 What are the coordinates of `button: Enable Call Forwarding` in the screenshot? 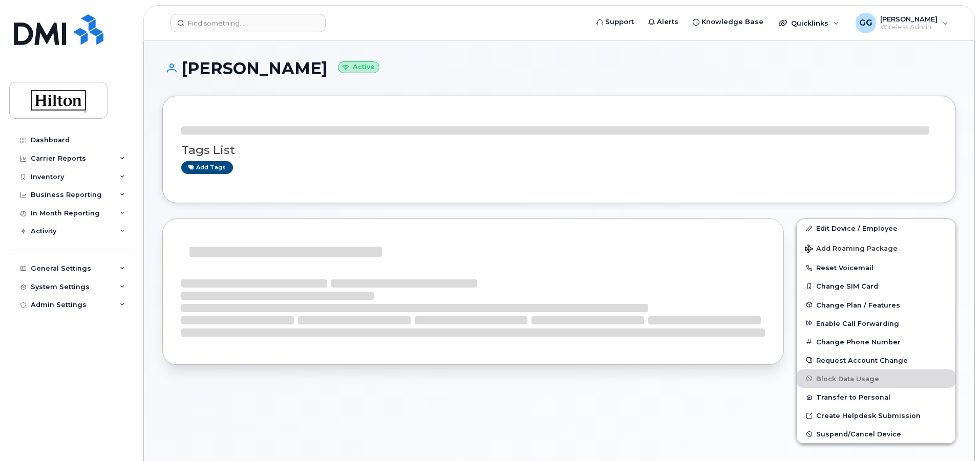 It's located at (876, 323).